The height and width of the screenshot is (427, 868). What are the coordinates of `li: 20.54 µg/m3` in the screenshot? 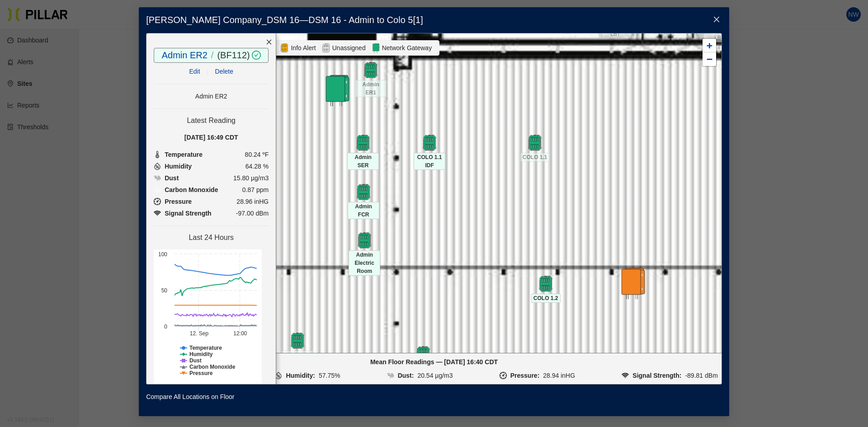 It's located at (420, 376).